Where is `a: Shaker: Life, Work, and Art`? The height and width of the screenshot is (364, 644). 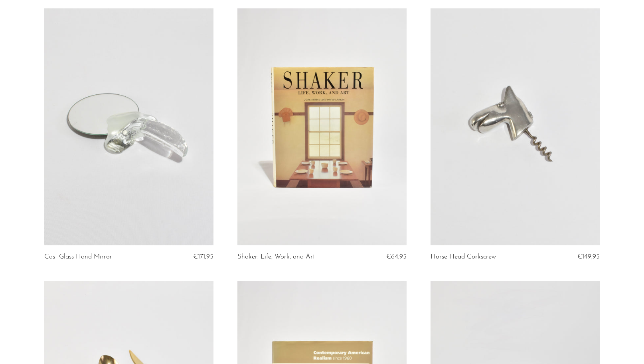
a: Shaker: Life, Work, and Art is located at coordinates (276, 257).